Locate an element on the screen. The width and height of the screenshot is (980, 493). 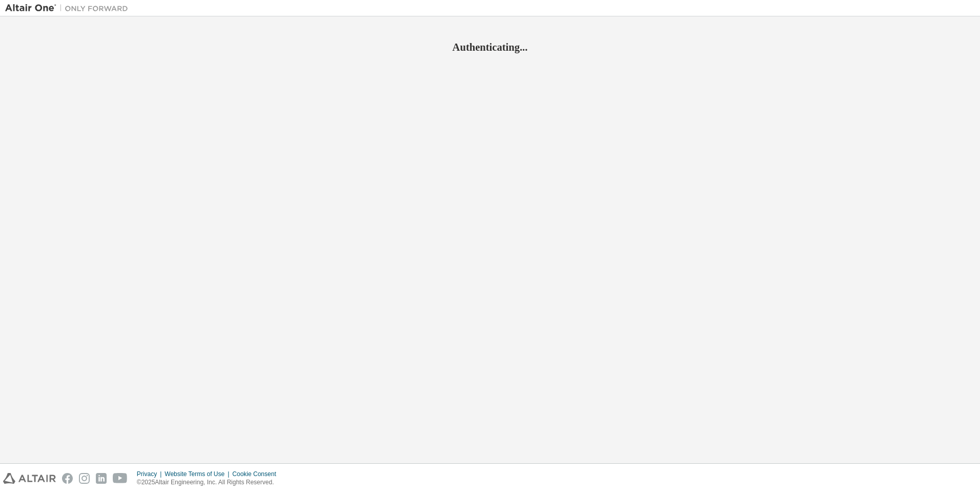
div: Cookie Consent is located at coordinates (257, 474).